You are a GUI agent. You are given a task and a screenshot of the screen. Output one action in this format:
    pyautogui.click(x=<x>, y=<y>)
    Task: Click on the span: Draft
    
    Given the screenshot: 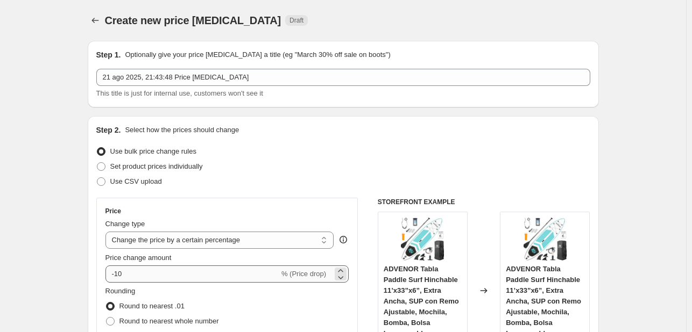 What is the action you would take?
    pyautogui.click(x=296, y=20)
    